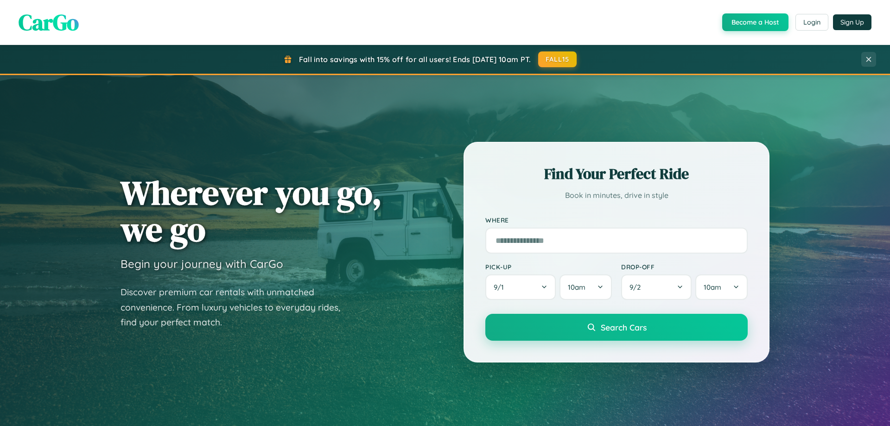 This screenshot has width=890, height=426. I want to click on label: Pick-up, so click(549, 267).